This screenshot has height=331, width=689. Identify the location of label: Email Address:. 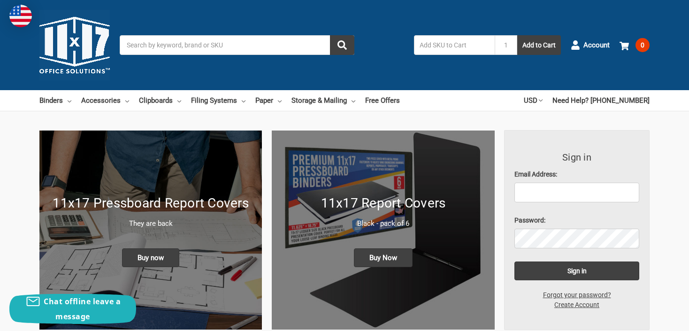
(577, 174).